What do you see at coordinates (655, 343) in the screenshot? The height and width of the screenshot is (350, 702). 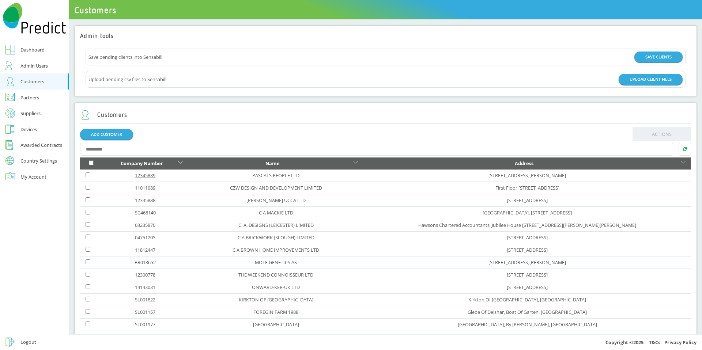 I see `a: T&Cs` at bounding box center [655, 343].